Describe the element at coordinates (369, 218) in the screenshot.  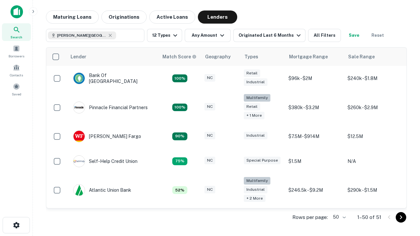
I see `p: 1–50 of 51` at that location.